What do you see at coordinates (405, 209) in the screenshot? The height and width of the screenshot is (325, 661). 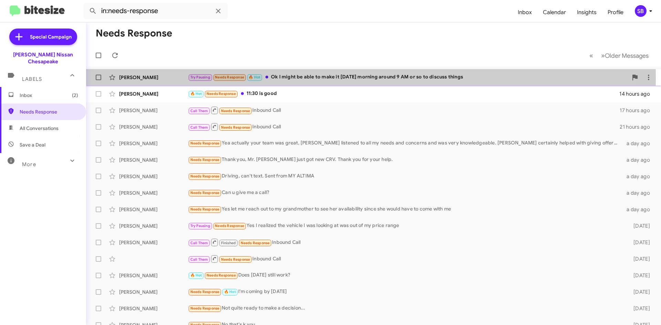 I see `div: Yes let me reach out to my grandmother to see her availability since she would have to come with me` at bounding box center [405, 209].